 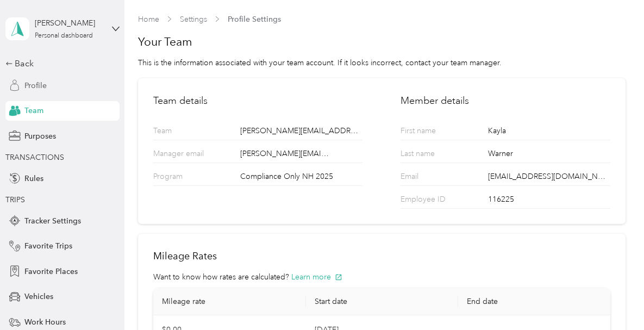 I want to click on span: Favorite Places, so click(x=51, y=271).